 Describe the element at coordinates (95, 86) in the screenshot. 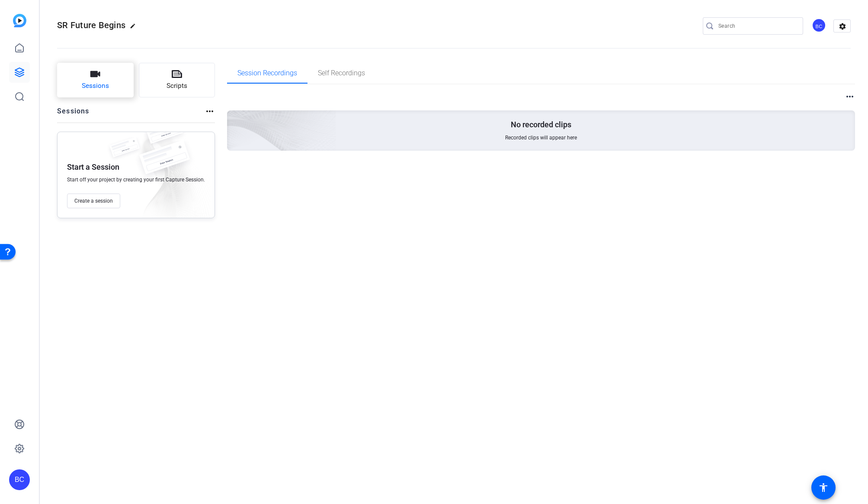

I see `span: Sessions` at that location.